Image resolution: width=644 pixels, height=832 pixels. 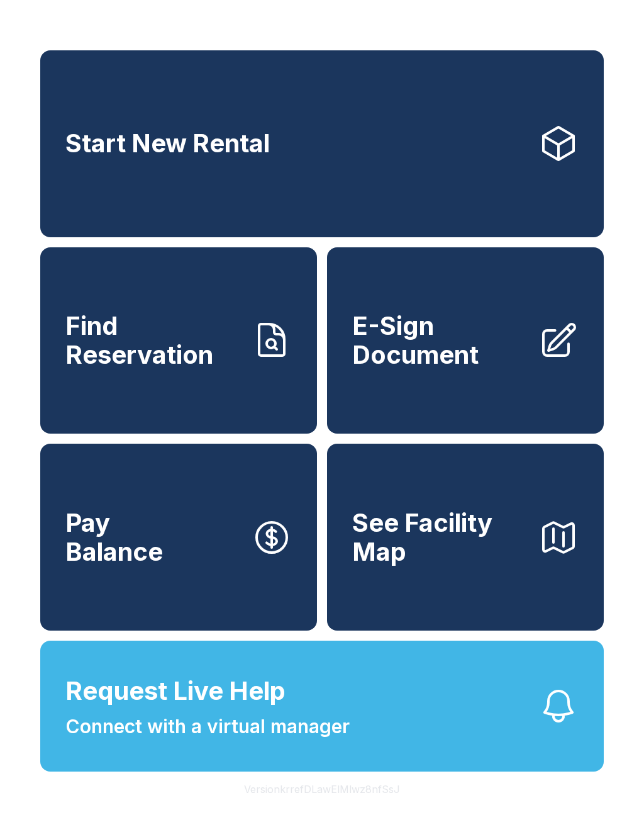 I want to click on button: See Facility Map, so click(x=466, y=537).